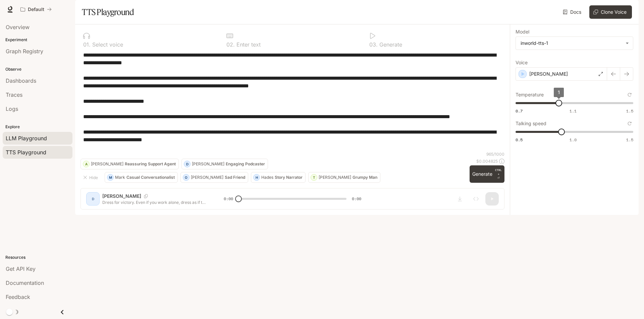  Describe the element at coordinates (108, 12) in the screenshot. I see `h1: TTS Playground` at that location.